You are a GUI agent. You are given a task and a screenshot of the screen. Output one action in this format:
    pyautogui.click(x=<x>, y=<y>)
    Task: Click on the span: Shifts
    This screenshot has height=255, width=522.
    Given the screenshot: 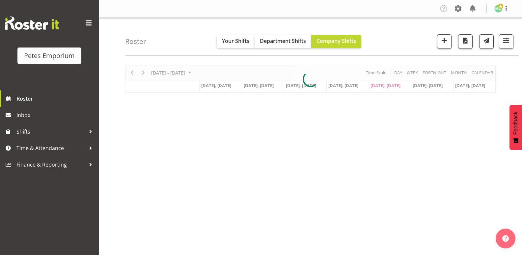 What is the action you would take?
    pyautogui.click(x=51, y=131)
    